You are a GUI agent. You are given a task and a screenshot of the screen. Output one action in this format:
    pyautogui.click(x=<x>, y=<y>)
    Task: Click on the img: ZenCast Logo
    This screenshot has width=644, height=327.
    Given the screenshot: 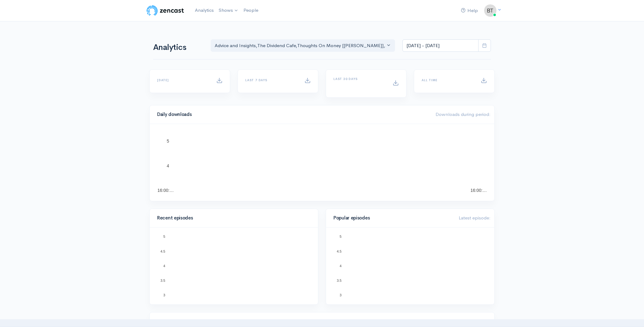 What is the action you would take?
    pyautogui.click(x=165, y=10)
    